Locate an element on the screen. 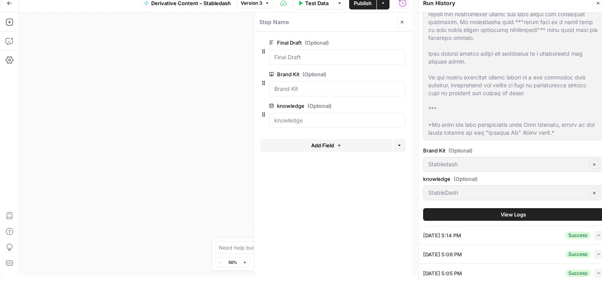 The height and width of the screenshot is (282, 602). input: Brand Kit is located at coordinates (337, 89).